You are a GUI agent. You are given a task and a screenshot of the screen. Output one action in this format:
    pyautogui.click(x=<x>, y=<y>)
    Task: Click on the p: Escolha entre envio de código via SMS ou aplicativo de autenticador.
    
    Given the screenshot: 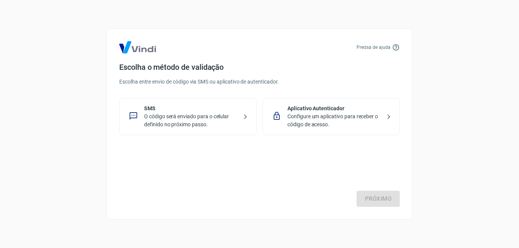 What is the action you would take?
    pyautogui.click(x=259, y=82)
    